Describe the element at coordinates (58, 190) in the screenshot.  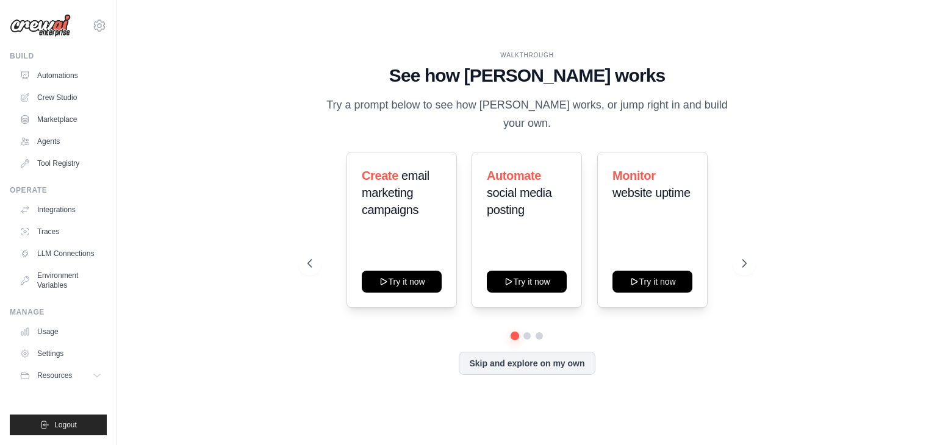
I see `div: Operate` at that location.